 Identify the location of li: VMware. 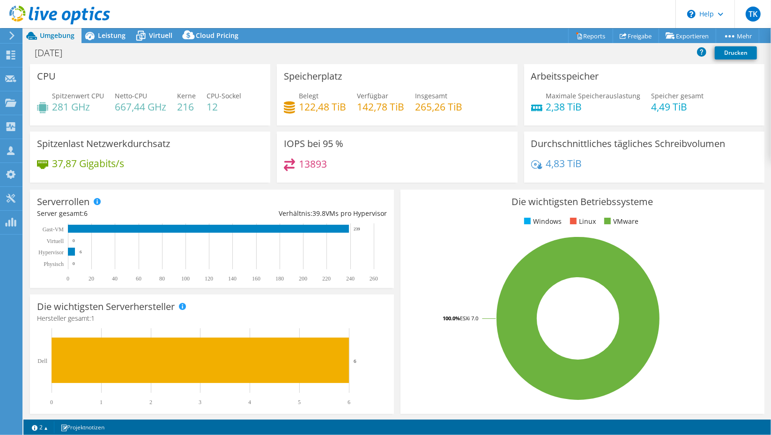
(620, 221).